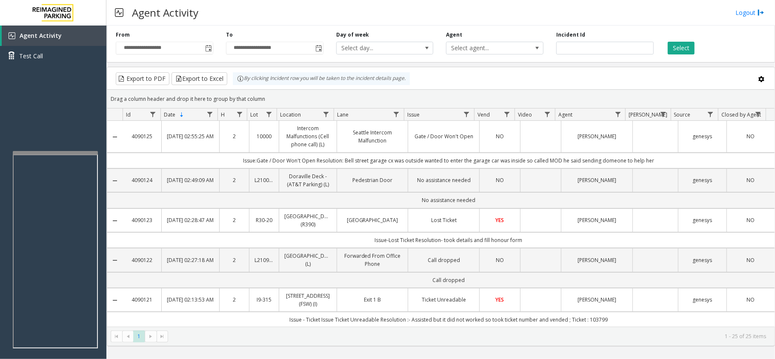 Image resolution: width=775 pixels, height=359 pixels. What do you see at coordinates (617, 114) in the screenshot?
I see `a: Agent Filter Menu` at bounding box center [617, 114].